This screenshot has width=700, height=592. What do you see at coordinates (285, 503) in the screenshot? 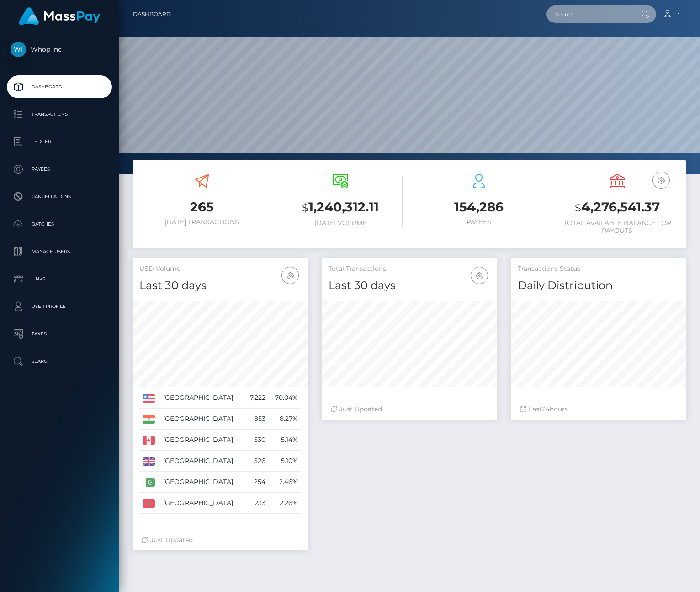
I see `td: 2.26%` at bounding box center [285, 503].